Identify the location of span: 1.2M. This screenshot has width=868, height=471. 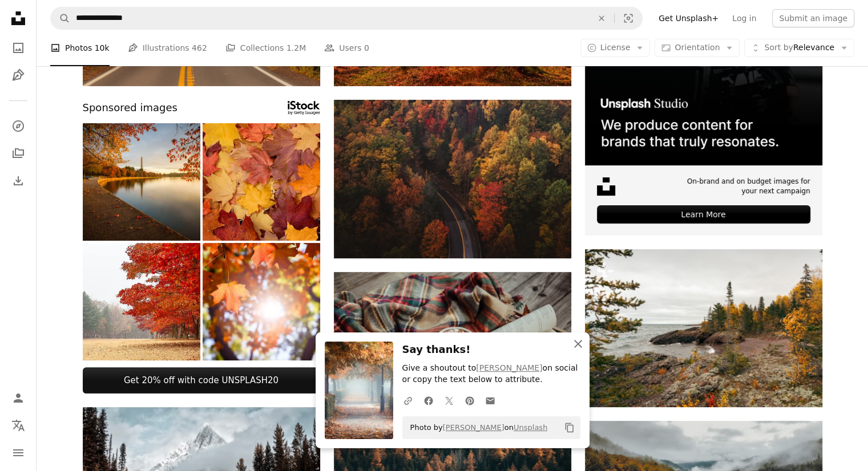
(296, 48).